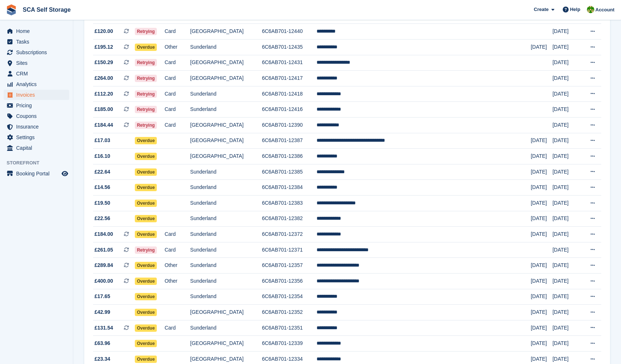 Image resolution: width=621 pixels, height=364 pixels. Describe the element at coordinates (38, 116) in the screenshot. I see `span: Coupons` at that location.